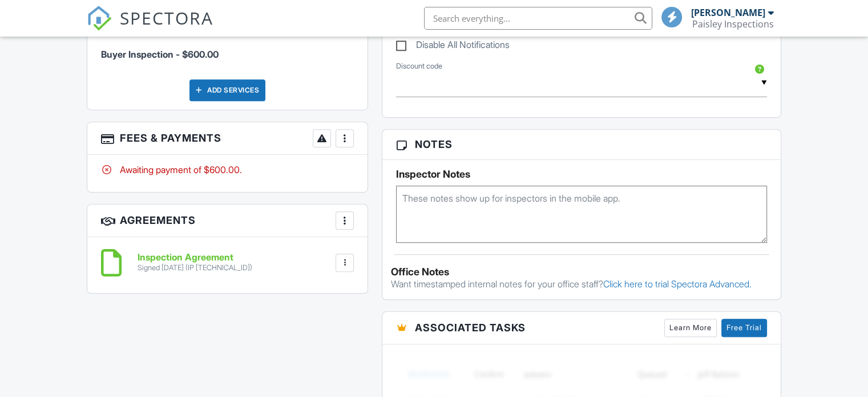 The height and width of the screenshot is (397, 868). What do you see at coordinates (167, 18) in the screenshot?
I see `span: SPECTORA` at bounding box center [167, 18].